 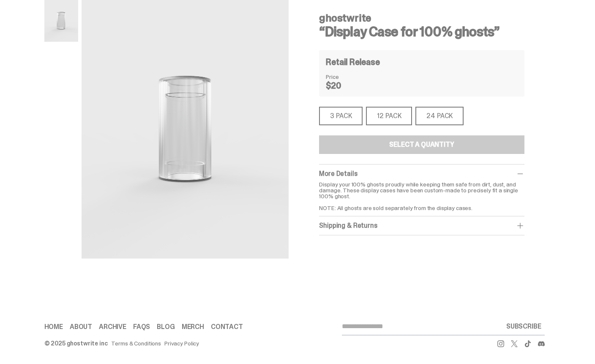 What do you see at coordinates (166, 327) in the screenshot?
I see `a: Blog` at bounding box center [166, 327].